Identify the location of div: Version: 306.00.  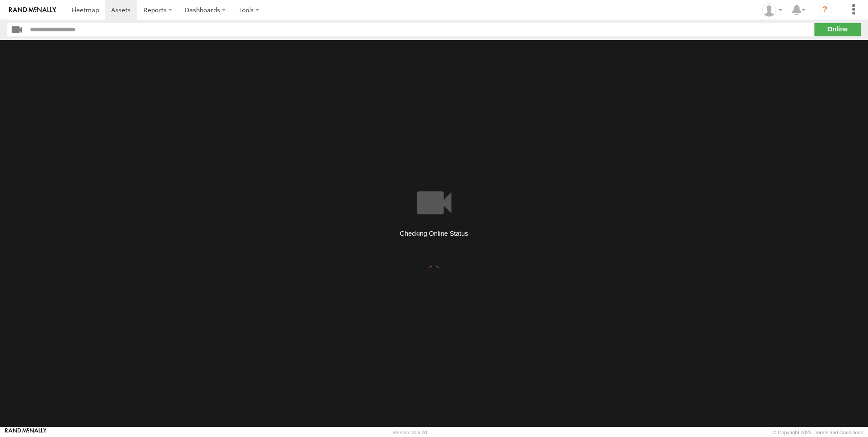
(410, 432).